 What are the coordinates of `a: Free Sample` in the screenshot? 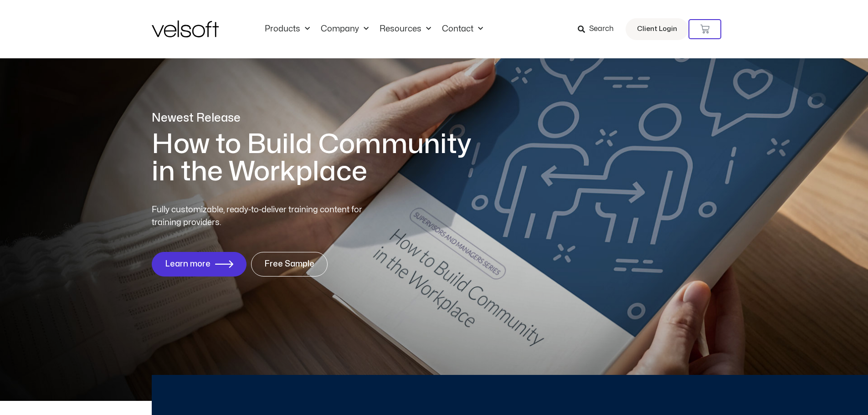 It's located at (289, 264).